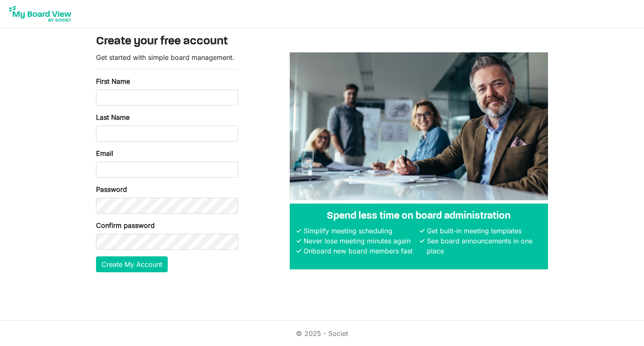 The height and width of the screenshot is (346, 644). Describe the element at coordinates (40, 14) in the screenshot. I see `img: My Board View Logo` at that location.